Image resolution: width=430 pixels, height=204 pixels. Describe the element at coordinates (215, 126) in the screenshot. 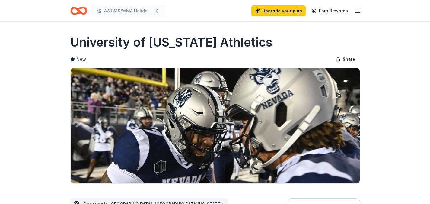

I see `img: Image for University of Nevada Athletics` at that location.